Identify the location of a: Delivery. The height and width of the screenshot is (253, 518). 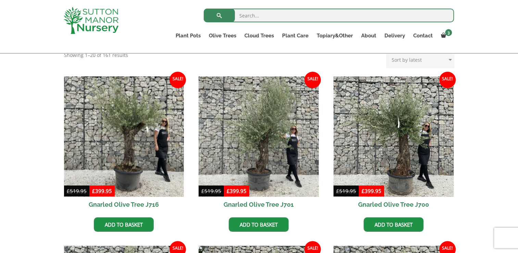
(394, 36).